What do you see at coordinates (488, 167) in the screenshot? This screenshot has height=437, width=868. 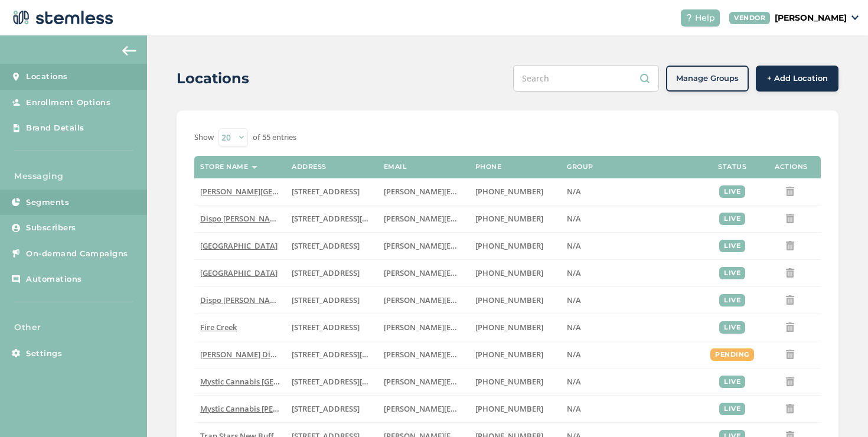 I see `label: Phone` at bounding box center [488, 167].